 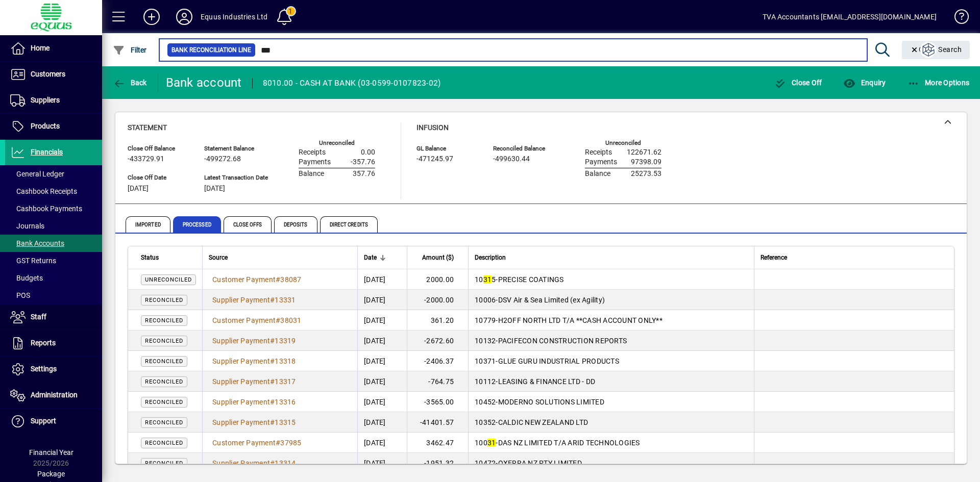 I want to click on span: Customers, so click(x=48, y=74).